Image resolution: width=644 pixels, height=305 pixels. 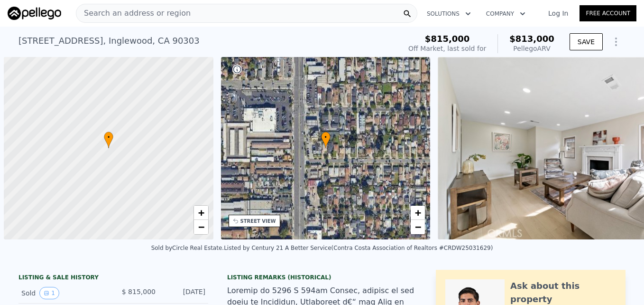 I want to click on span: Search an address or region, so click(x=133, y=13).